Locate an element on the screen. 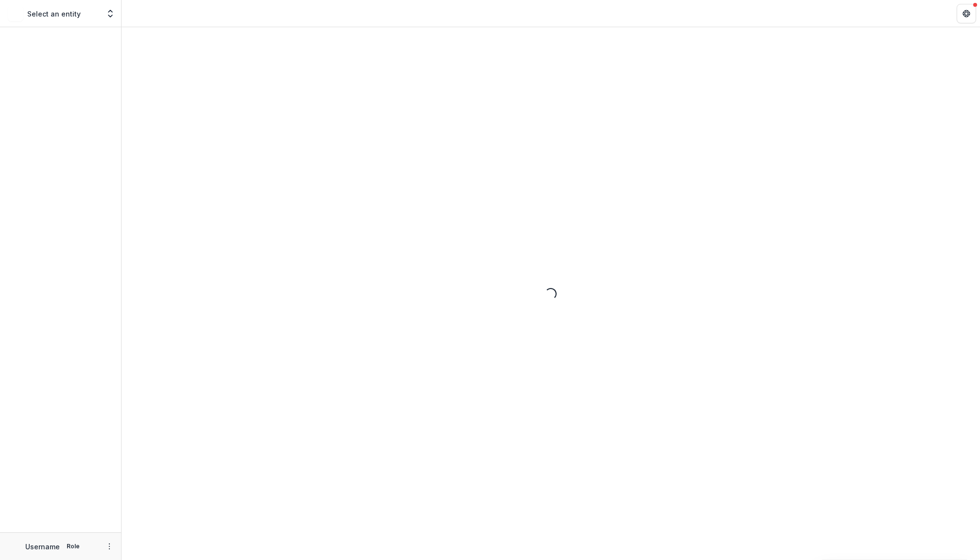 This screenshot has width=980, height=560. p: Select an entity is located at coordinates (54, 13).